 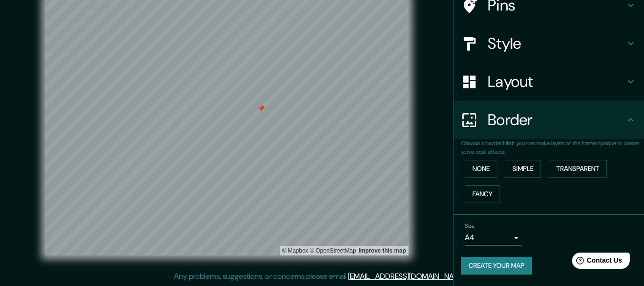 I want to click on div: Layout, so click(x=549, y=81).